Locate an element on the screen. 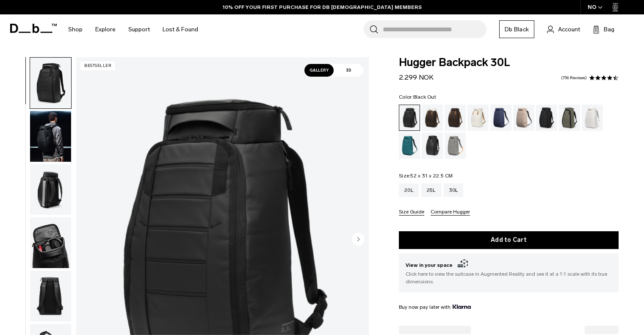 Image resolution: width=644 pixels, height=335 pixels. a: 756 reviews is located at coordinates (573, 78).